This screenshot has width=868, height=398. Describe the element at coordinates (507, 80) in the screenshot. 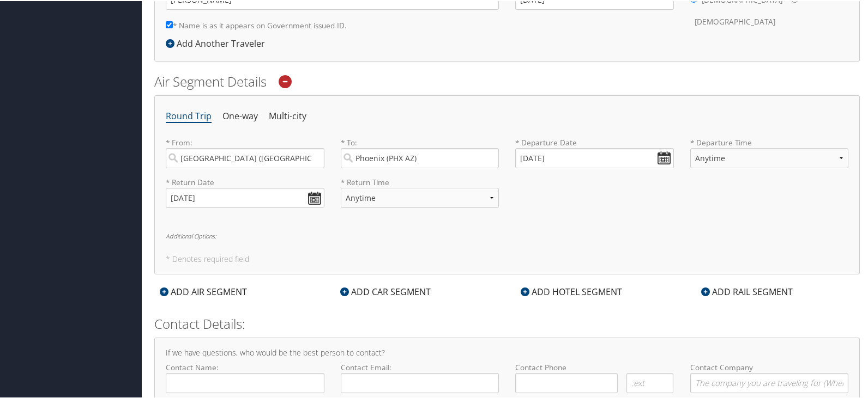

I see `h2: Air Segment Details` at that location.